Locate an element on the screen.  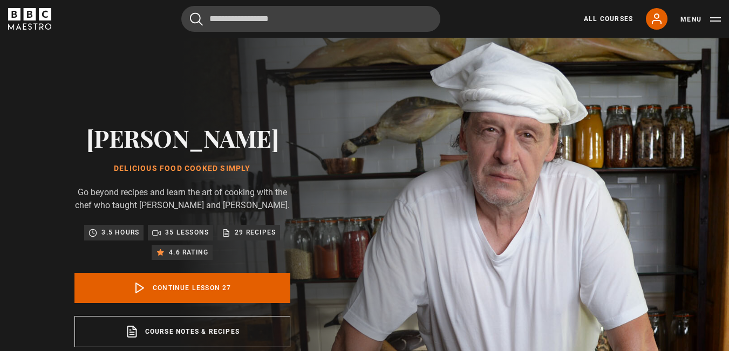
p: 4.6 rating is located at coordinates (188, 253).